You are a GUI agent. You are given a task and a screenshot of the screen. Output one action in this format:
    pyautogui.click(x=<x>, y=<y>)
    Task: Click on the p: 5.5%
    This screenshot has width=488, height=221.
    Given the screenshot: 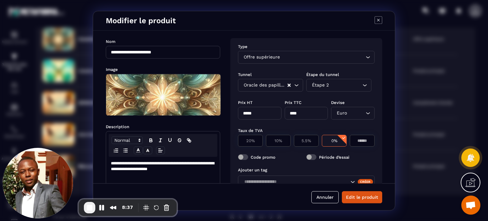 What is the action you would take?
    pyautogui.click(x=306, y=140)
    